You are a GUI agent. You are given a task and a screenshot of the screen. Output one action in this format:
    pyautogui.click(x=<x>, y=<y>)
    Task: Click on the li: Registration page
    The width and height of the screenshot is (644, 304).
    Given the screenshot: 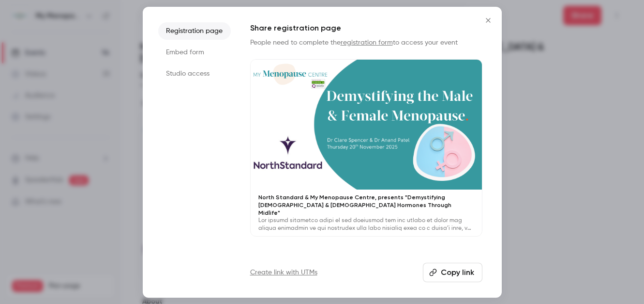 What is the action you would take?
    pyautogui.click(x=195, y=31)
    